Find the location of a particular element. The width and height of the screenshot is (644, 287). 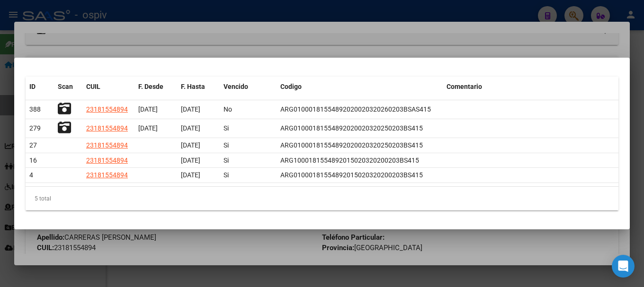

span: ARG01000181554892020020320260203BSAS415 is located at coordinates (355, 110).